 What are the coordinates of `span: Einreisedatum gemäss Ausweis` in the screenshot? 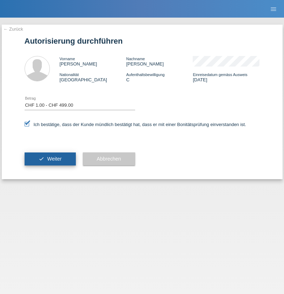 It's located at (220, 75).